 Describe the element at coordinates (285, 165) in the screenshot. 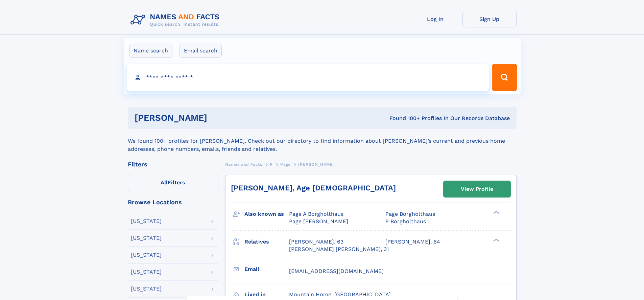

I see `span: Page` at that location.